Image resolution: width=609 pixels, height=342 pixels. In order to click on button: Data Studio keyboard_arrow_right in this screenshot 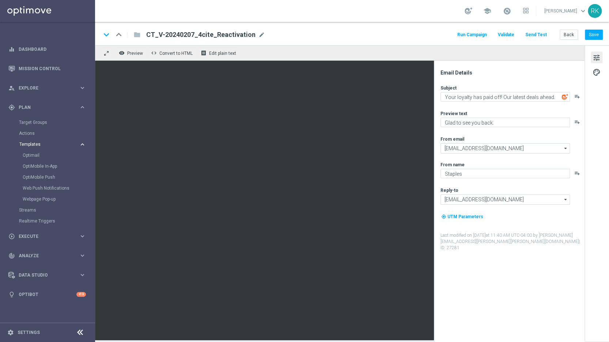, I will do `click(47, 275)`.